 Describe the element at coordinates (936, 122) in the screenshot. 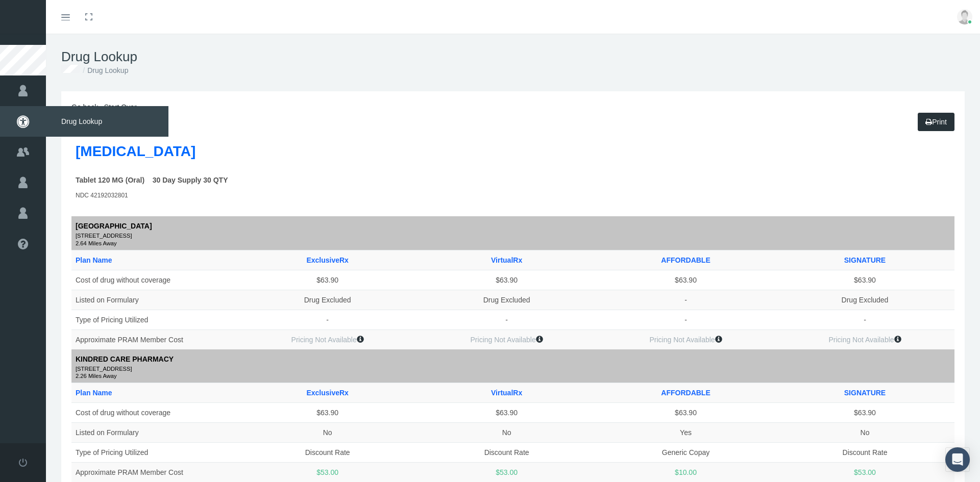

I see `a: Print` at that location.